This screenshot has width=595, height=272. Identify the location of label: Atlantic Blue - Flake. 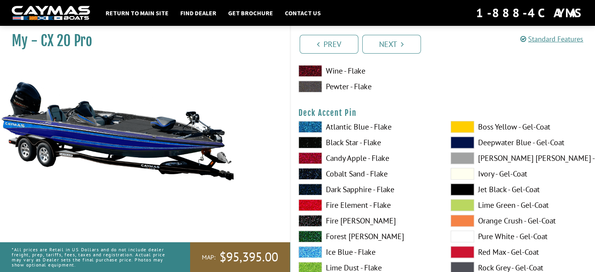
(366, 127).